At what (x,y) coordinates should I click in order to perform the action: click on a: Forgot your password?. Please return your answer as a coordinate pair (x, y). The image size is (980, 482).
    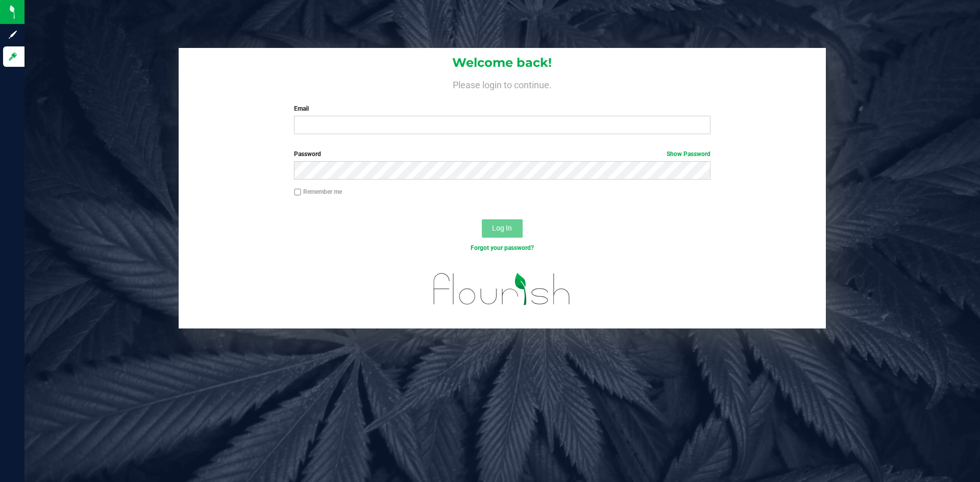
    Looking at the image, I should click on (502, 248).